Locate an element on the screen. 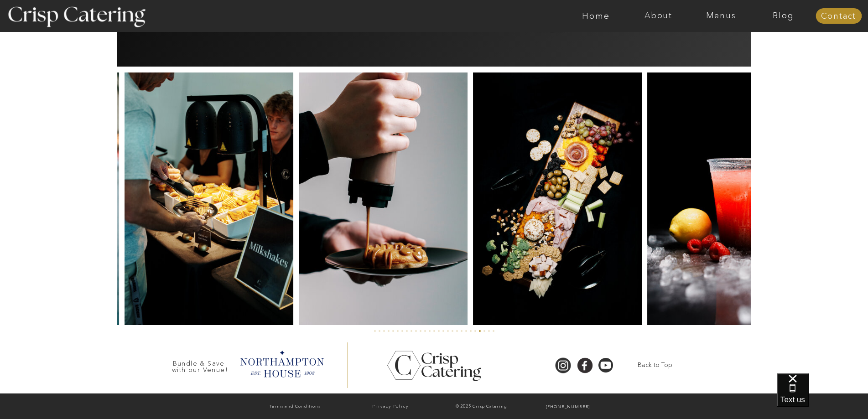 The height and width of the screenshot is (419, 868). nav: Contact is located at coordinates (839, 16).